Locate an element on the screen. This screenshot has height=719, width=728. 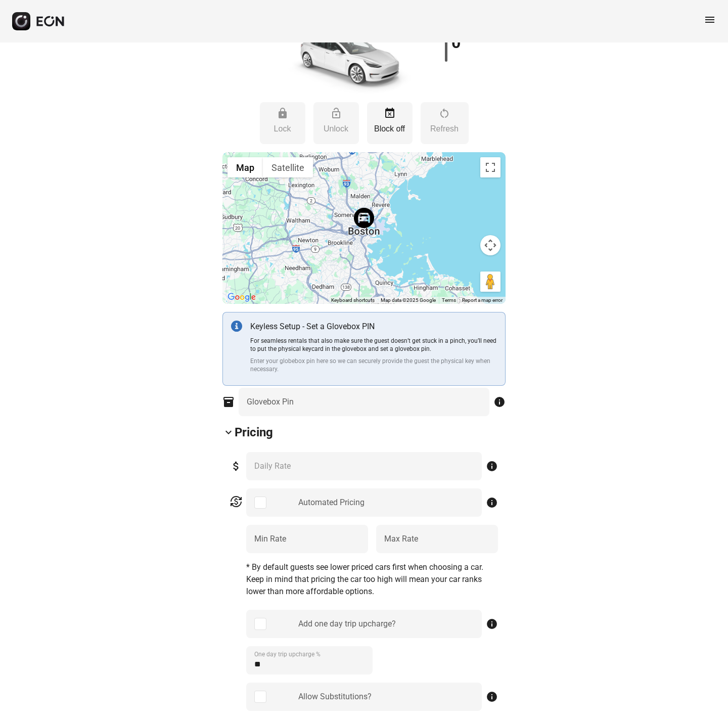
button: Toggle fullscreen view is located at coordinates (490, 167).